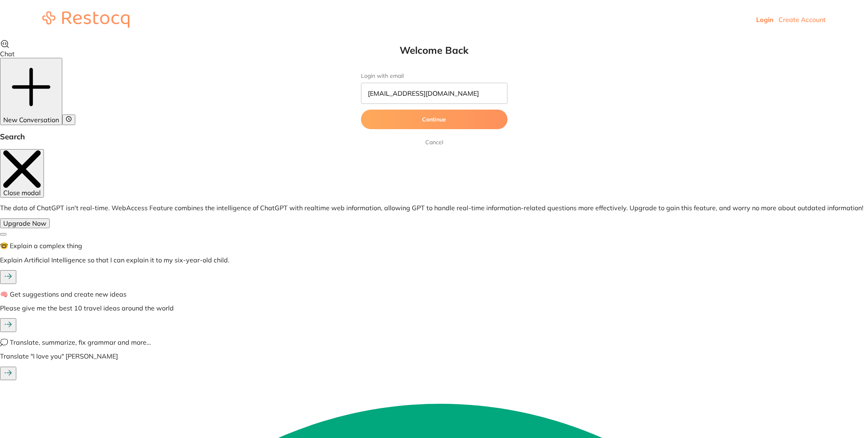 The image size is (868, 438). What do you see at coordinates (765, 19) in the screenshot?
I see `a: Login` at bounding box center [765, 19].